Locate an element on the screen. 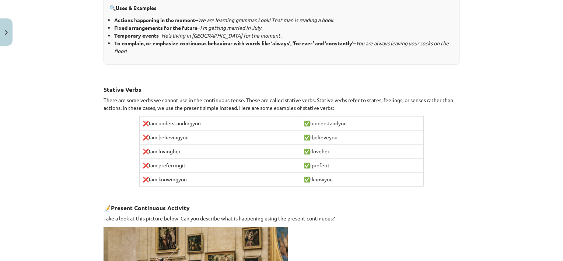 This screenshot has height=261, width=563. p: Take a look at this picture below. Can you describe what is happening using the present continuous? is located at coordinates (282, 218).